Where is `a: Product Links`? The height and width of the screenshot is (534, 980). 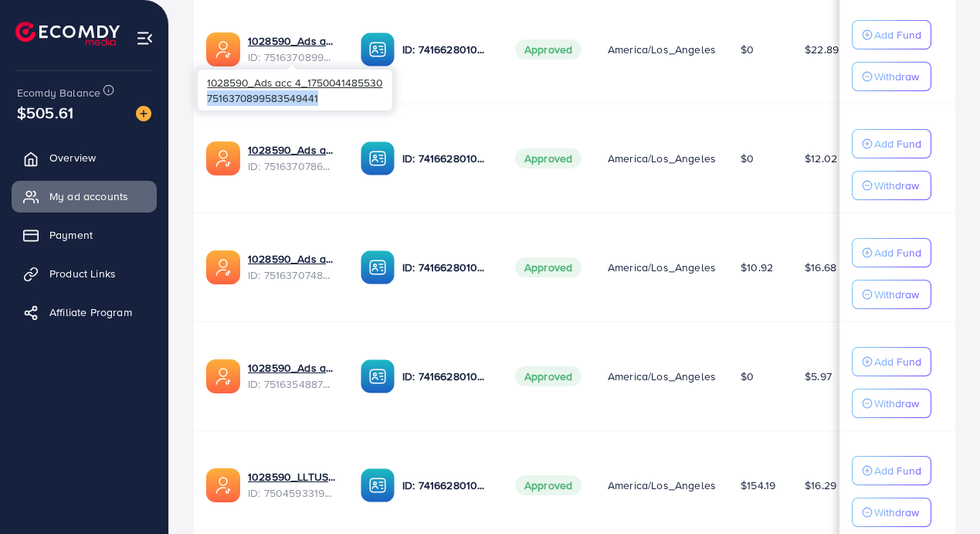 a: Product Links is located at coordinates (84, 273).